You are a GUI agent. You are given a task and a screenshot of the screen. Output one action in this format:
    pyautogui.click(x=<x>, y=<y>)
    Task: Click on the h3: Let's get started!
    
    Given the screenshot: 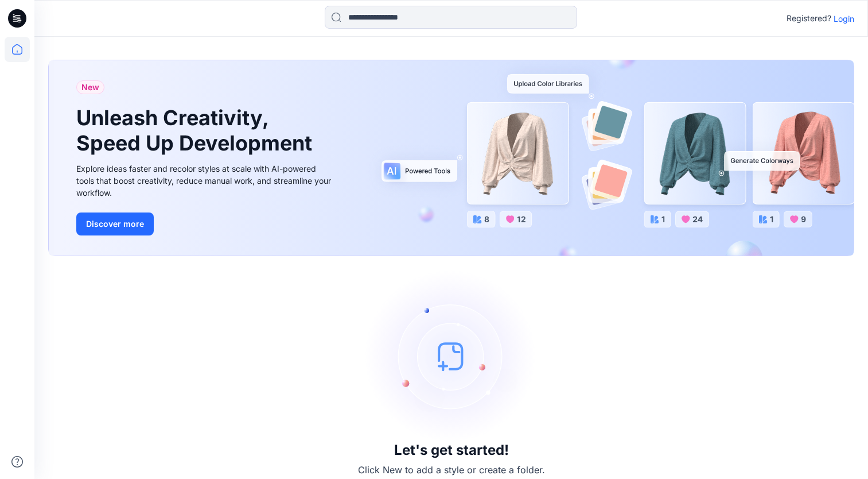 What is the action you would take?
    pyautogui.click(x=451, y=451)
    